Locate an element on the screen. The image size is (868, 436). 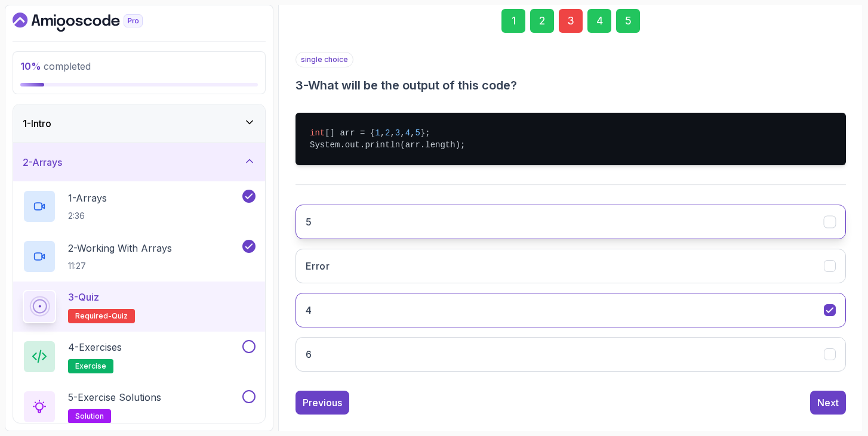
span: Required- is located at coordinates (93, 316).